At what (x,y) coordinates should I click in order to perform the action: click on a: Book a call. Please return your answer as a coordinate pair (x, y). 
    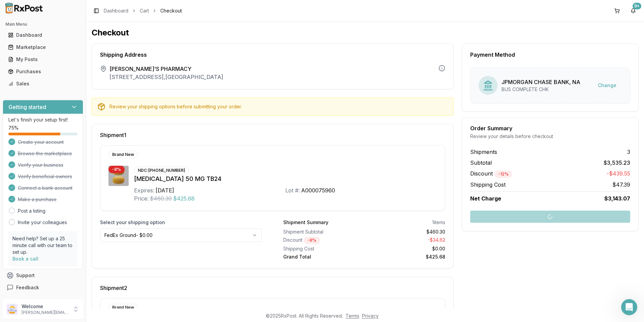
    Looking at the image, I should click on (25, 259).